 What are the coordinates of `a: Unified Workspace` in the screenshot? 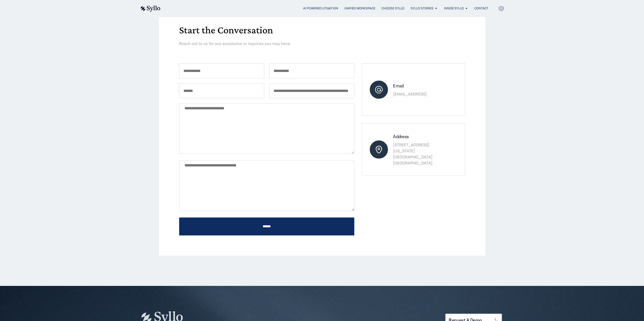 It's located at (360, 8).